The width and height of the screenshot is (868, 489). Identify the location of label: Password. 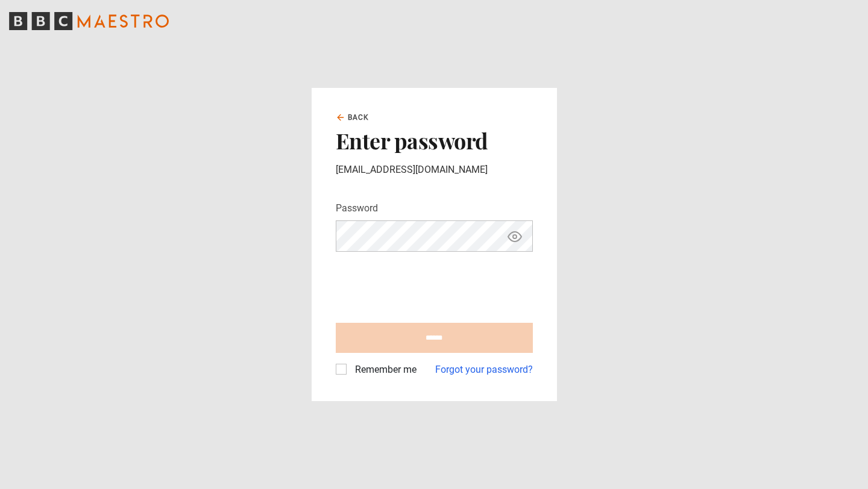
(357, 208).